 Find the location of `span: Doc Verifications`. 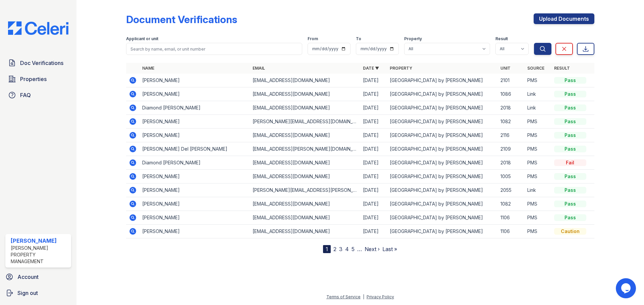

span: Doc Verifications is located at coordinates (42, 63).